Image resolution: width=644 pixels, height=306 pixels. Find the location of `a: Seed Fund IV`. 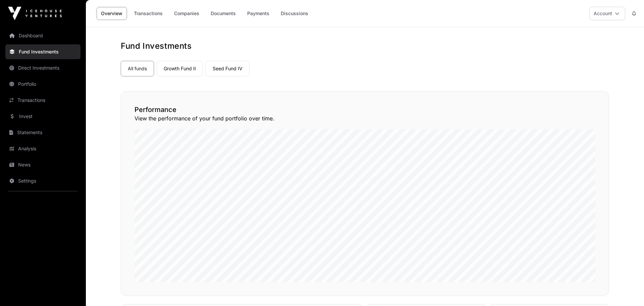

a: Seed Fund IV is located at coordinates (228, 68).